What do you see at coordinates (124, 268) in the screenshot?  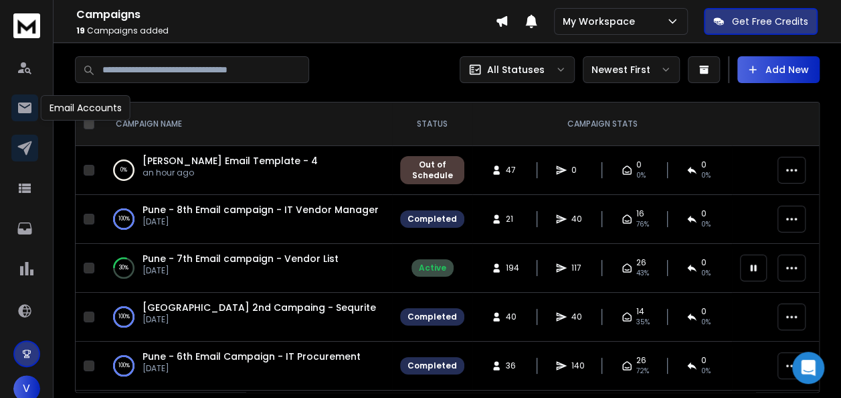 I see `p: 30 %` at bounding box center [124, 268].